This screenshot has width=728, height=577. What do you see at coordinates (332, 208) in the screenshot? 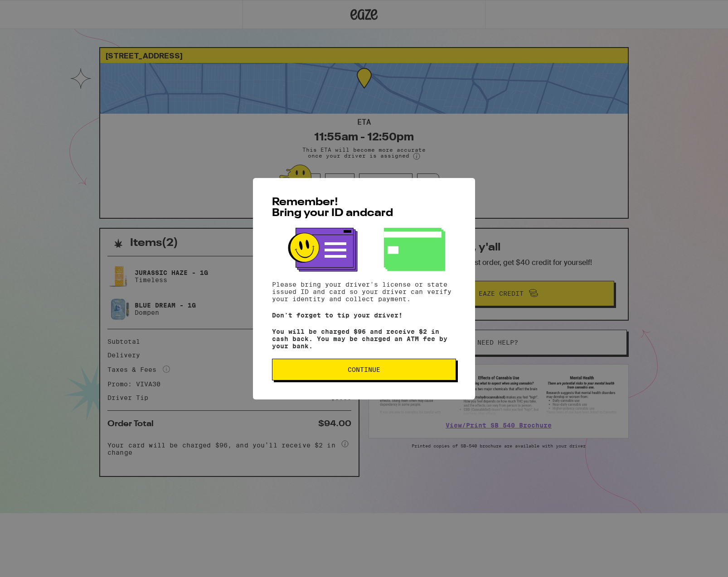
I see `span: Remember! Bring your ID and card` at bounding box center [332, 208].